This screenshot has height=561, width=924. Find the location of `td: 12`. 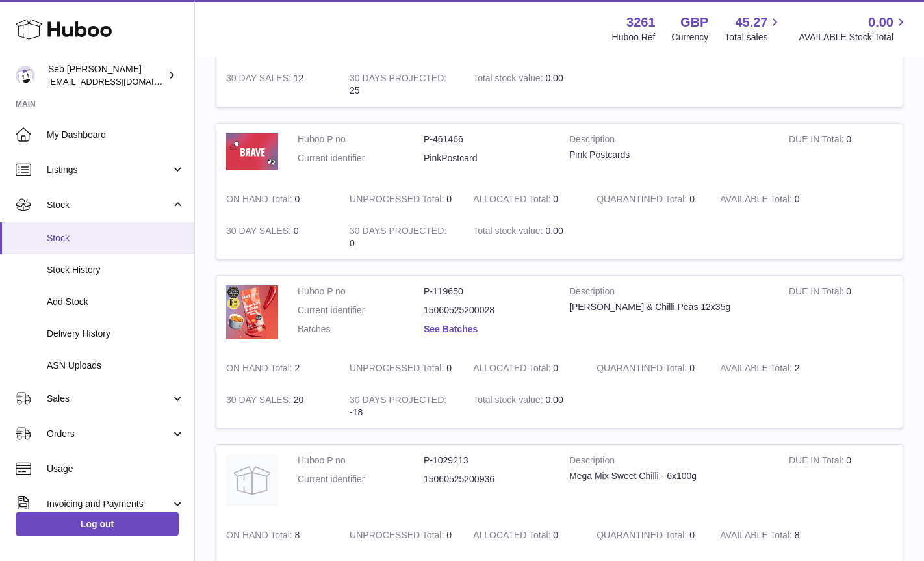

td: 12 is located at coordinates (278, 84).